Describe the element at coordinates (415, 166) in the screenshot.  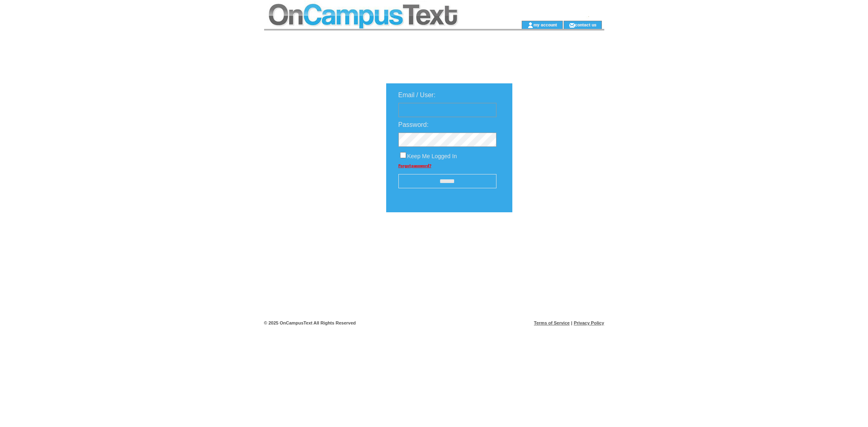
I see `a: Forgot password?` at that location.